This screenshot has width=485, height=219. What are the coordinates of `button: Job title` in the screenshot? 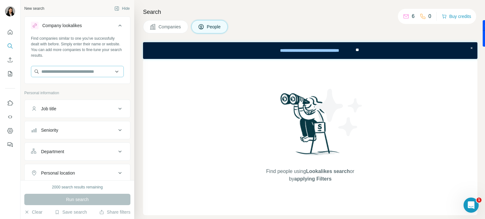 It's located at (77, 109).